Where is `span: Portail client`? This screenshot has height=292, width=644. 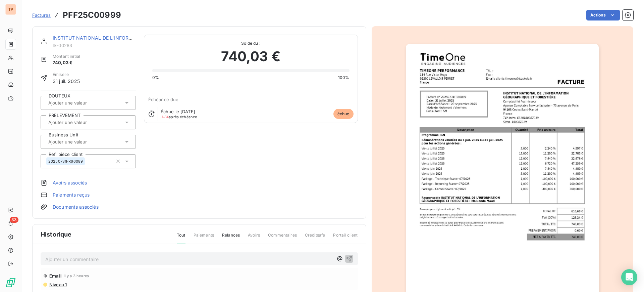 span: Portail client is located at coordinates (345, 237).